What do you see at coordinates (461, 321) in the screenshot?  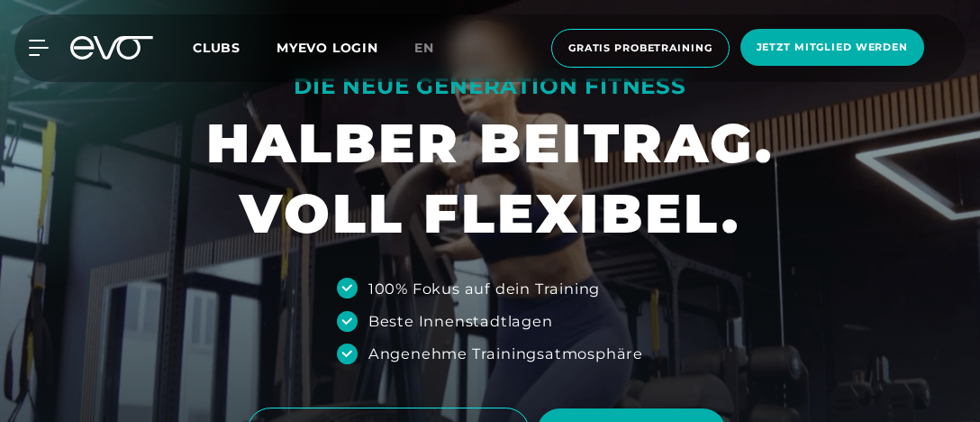 I see `div: Beste Innenstadtlagen` at bounding box center [461, 321].